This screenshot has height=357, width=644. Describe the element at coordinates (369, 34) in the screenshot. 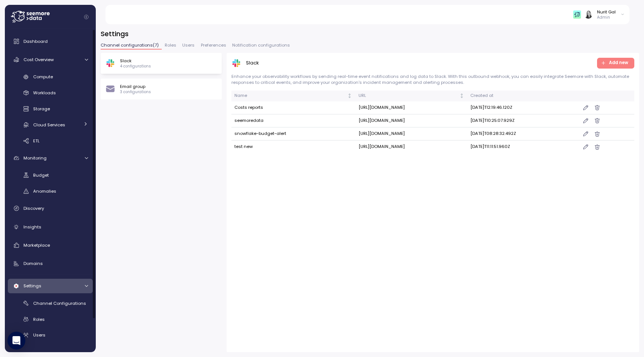

I see `h3: Settings` at that location.